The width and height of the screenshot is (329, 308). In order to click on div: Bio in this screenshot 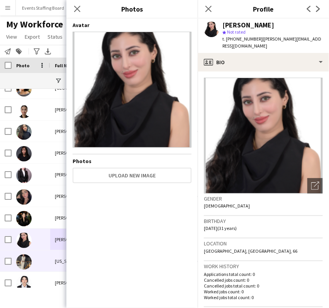, I will do `click(264, 62)`.